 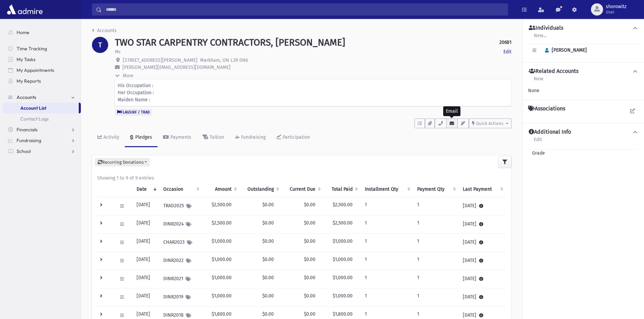 I want to click on span: Account List, so click(x=33, y=108).